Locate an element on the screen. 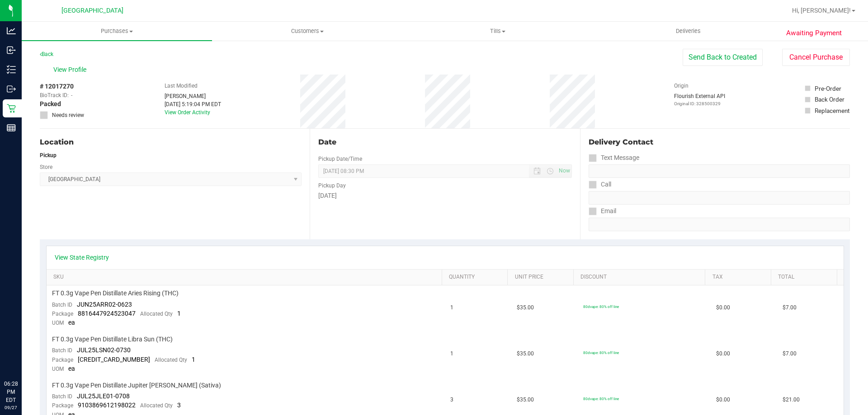 The image size is (868, 415). label: Text Message is located at coordinates (614, 157).